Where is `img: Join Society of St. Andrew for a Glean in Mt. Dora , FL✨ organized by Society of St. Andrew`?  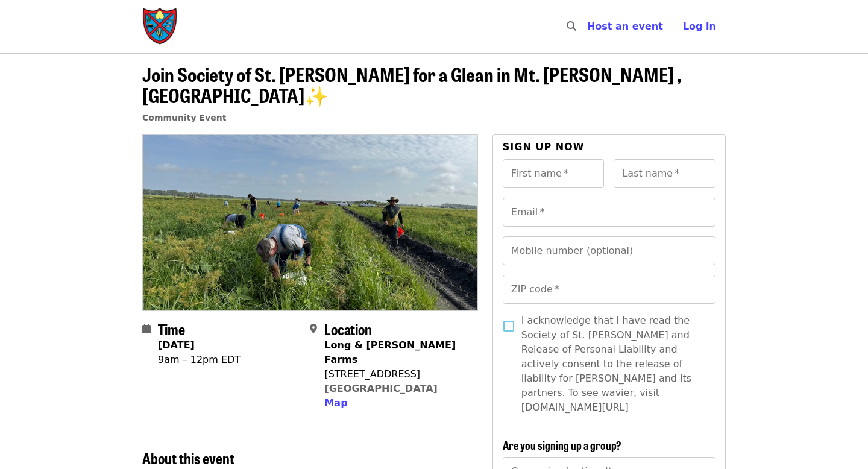 img: Join Society of St. Andrew for a Glean in Mt. Dora , FL✨ organized by Society of St. Andrew is located at coordinates (310, 223).